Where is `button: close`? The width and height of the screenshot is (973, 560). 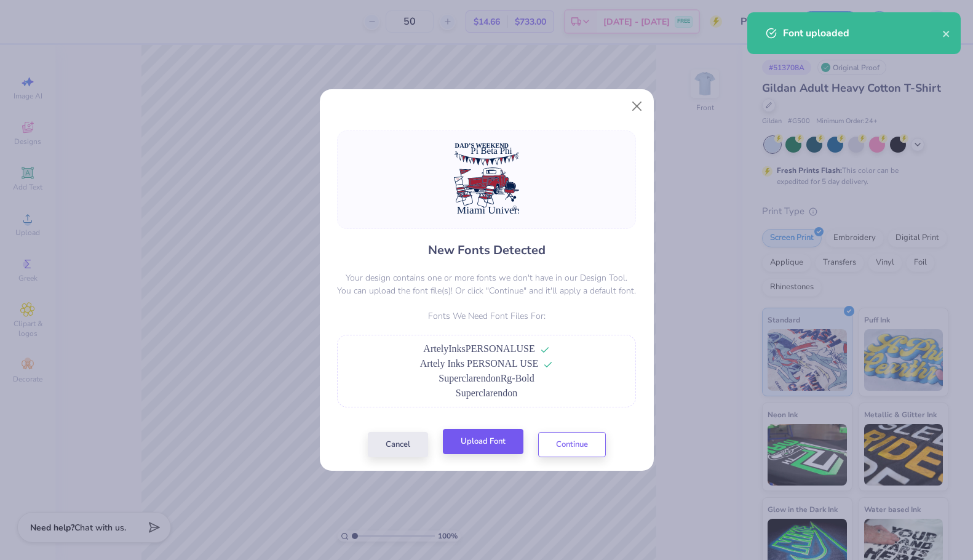 button: close is located at coordinates (947, 33).